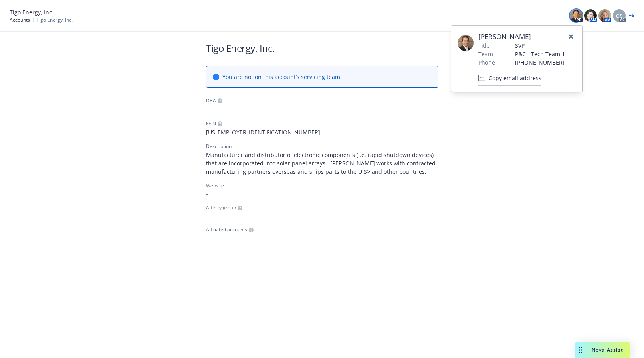 The height and width of the screenshot is (358, 644). Describe the element at coordinates (322, 186) in the screenshot. I see `div: Website` at that location.